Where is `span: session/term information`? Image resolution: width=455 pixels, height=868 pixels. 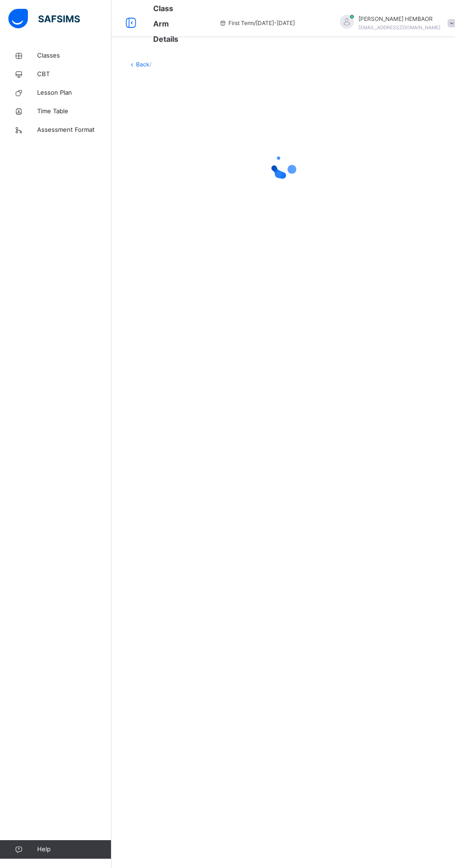
span: session/term information is located at coordinates (257, 23).